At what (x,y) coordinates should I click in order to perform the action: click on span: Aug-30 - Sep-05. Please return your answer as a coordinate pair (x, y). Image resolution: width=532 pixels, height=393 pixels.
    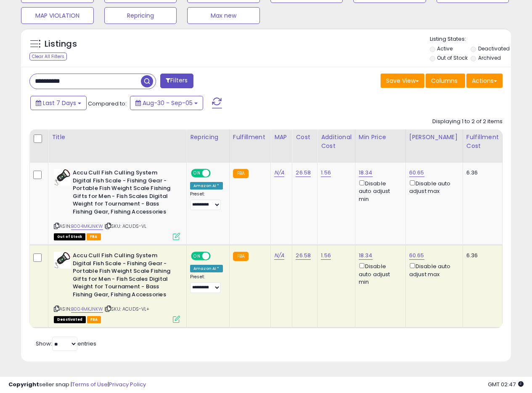
    Looking at the image, I should click on (167, 103).